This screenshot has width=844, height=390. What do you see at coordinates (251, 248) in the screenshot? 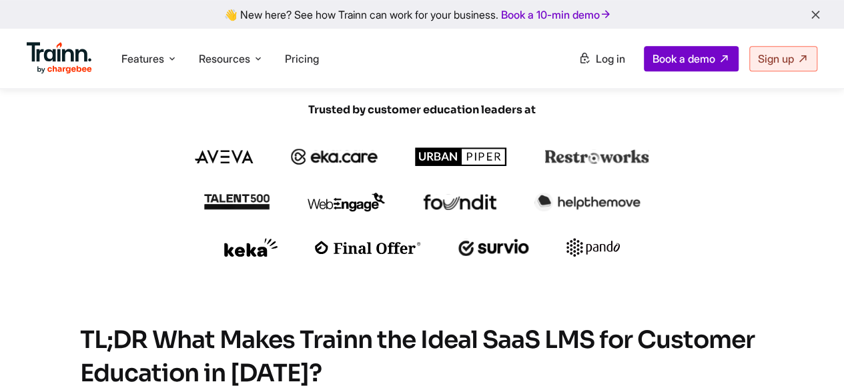
I see `img: keka logo` at bounding box center [251, 248].